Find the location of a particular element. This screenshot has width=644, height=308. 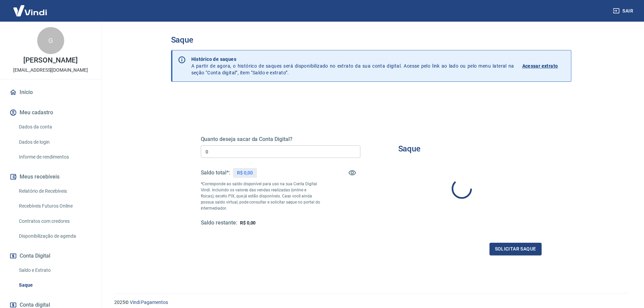

a: Relatório de Recebíveis is located at coordinates (55, 191).